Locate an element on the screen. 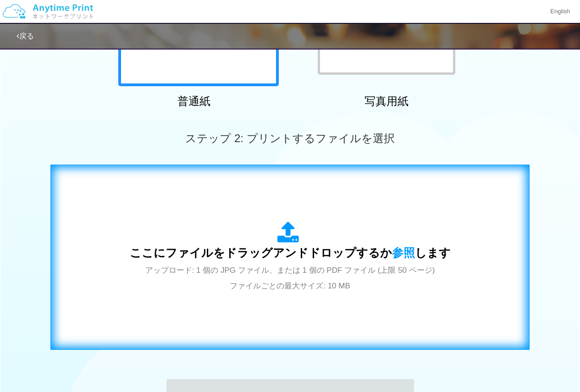 Image resolution: width=580 pixels, height=392 pixels. a: 戻る is located at coordinates (25, 36).